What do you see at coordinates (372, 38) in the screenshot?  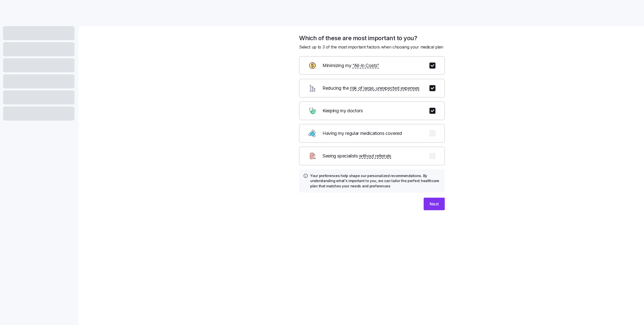 I see `h1: Which of these are most important to you?` at bounding box center [372, 38].